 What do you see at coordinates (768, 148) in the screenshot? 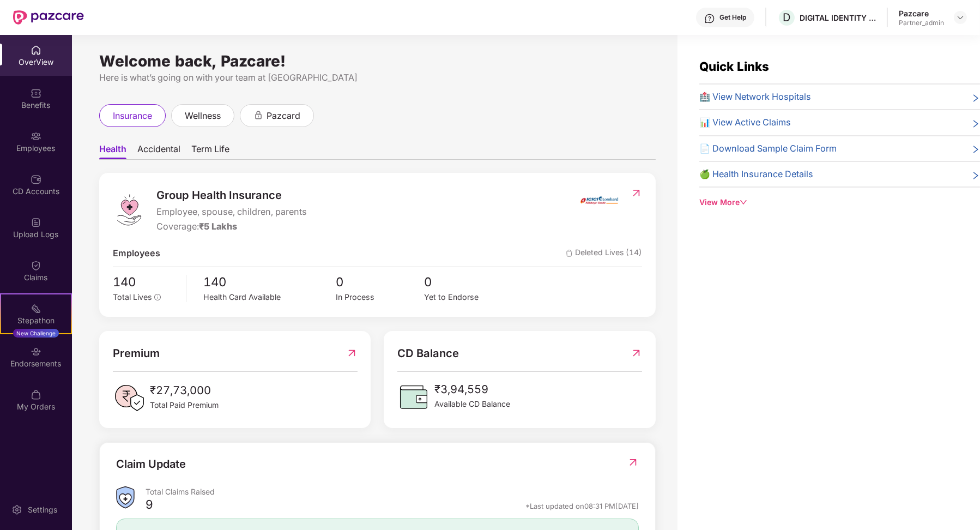
I see `span: 📄 Download Sample Claim Form` at bounding box center [768, 148].